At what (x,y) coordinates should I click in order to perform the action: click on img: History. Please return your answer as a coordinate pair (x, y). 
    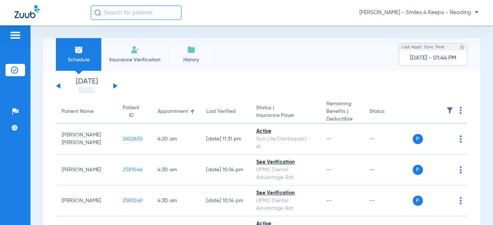
    Looking at the image, I should click on (191, 50).